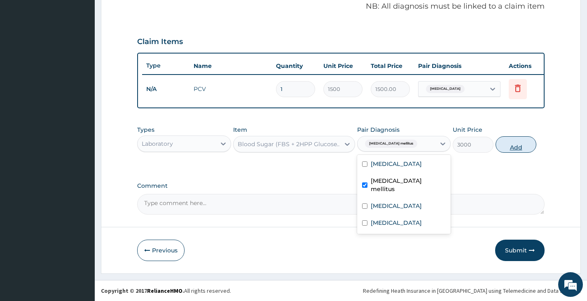 The image size is (587, 301). Describe the element at coordinates (289, 144) in the screenshot. I see `div: Blood Sugar (FBS + 2HPP Glucose) - [Plasma]` at that location.